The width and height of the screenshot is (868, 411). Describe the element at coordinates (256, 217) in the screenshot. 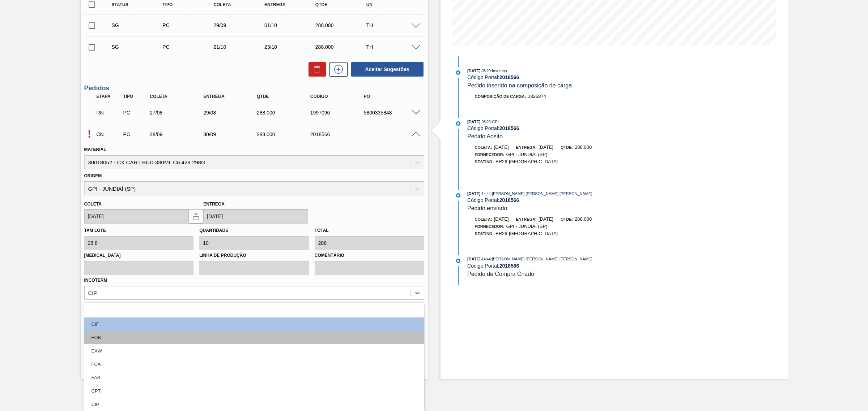

I see `input: dd/mm/yyyy` at that location.